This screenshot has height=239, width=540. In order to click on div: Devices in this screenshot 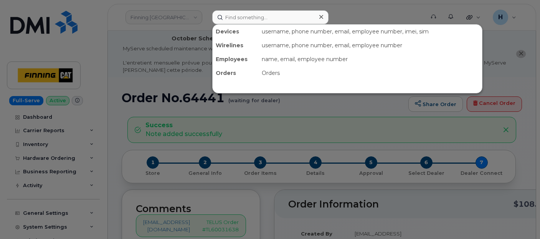, I will do `click(236, 31)`.